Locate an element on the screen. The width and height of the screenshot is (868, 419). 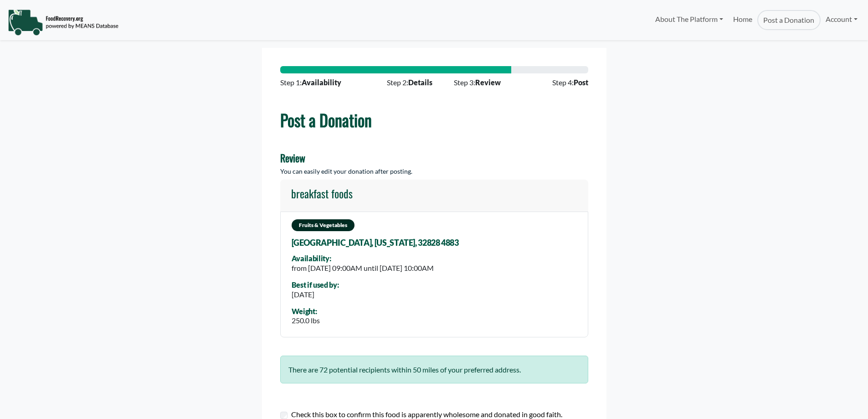
h5: You can easily edit your donation after posting. is located at coordinates (434, 171).